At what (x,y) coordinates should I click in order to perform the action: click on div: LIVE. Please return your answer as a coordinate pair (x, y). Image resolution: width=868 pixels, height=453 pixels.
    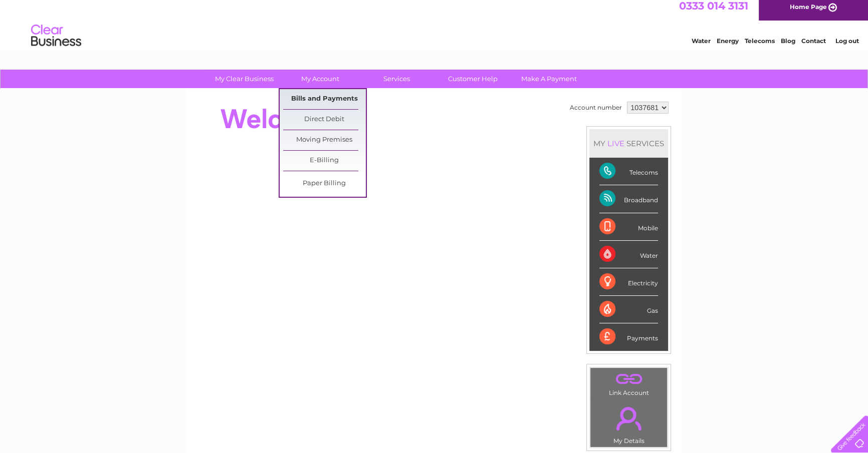
    Looking at the image, I should click on (616, 143).